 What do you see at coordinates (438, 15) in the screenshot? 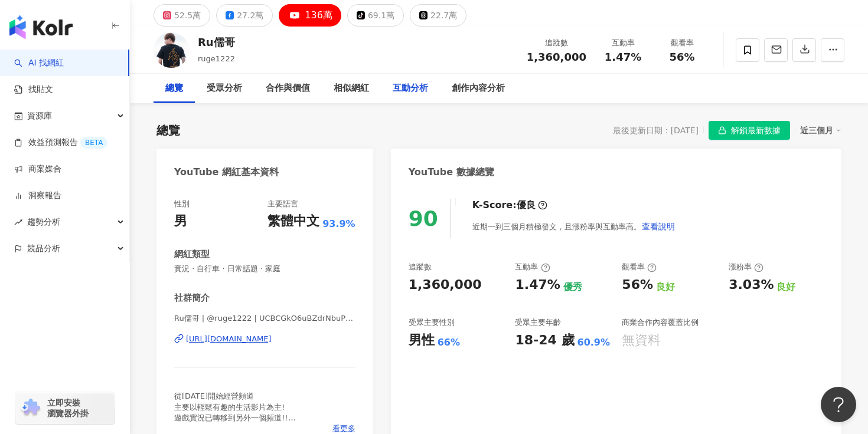
I see `button: 22.7萬` at bounding box center [438, 15].